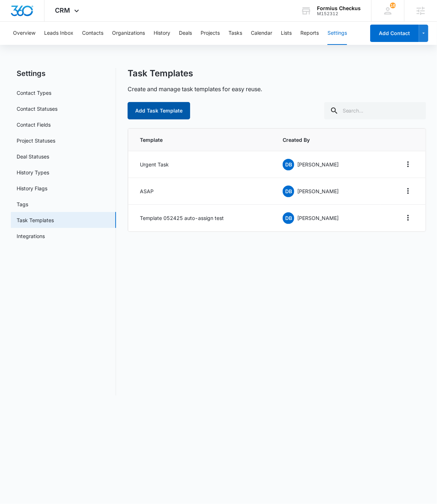 The image size is (437, 504). Describe the element at coordinates (33, 173) in the screenshot. I see `a: History Types` at that location.